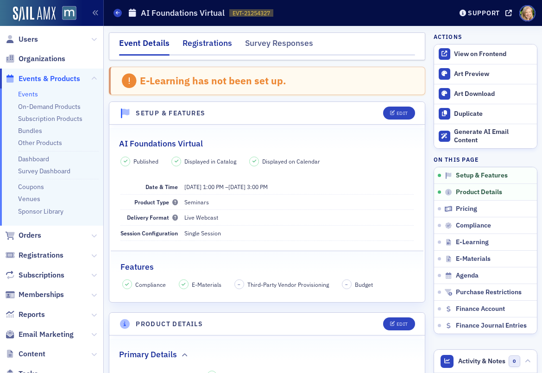  What do you see at coordinates (493, 54) in the screenshot?
I see `div: View on Frontend` at bounding box center [493, 54].